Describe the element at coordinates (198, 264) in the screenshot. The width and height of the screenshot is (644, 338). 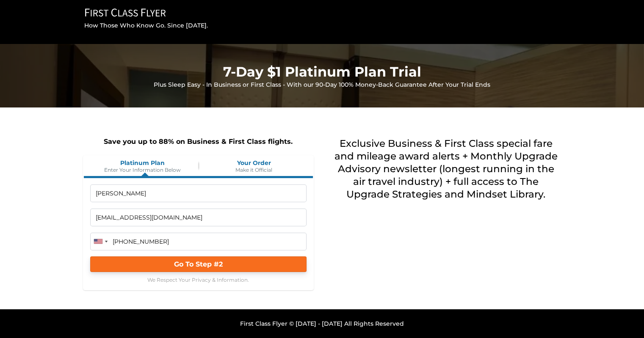
I see `span: Go To Step #2` at that location.